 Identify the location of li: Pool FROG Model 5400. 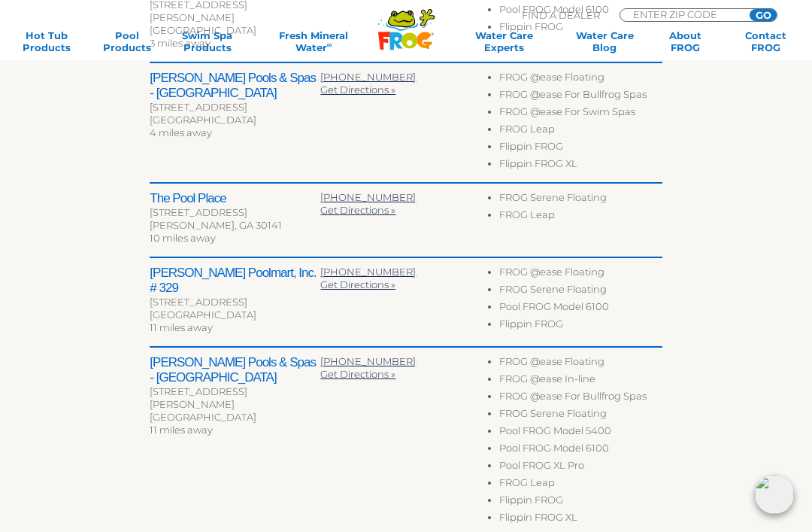
(580, 432).